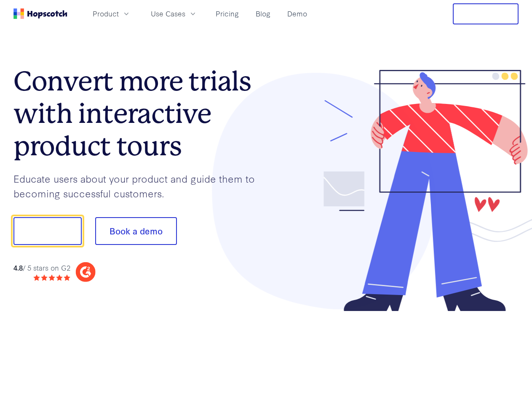 Image resolution: width=532 pixels, height=404 pixels. What do you see at coordinates (263, 14) in the screenshot?
I see `a: Blog` at bounding box center [263, 14].